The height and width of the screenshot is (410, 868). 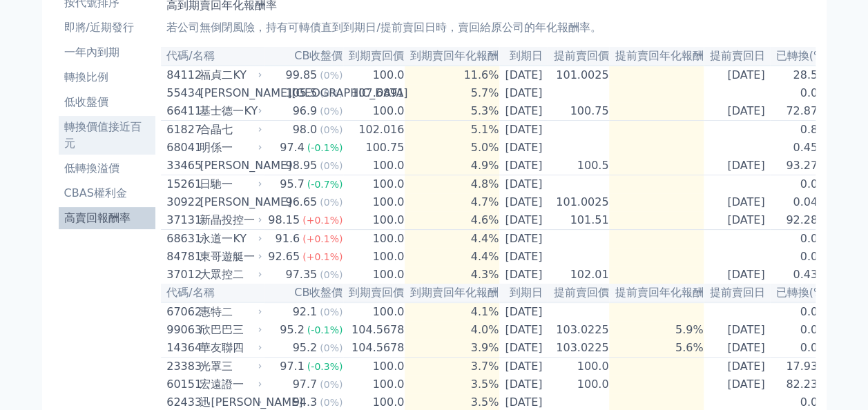 I want to click on div: 91.6, so click(x=287, y=239).